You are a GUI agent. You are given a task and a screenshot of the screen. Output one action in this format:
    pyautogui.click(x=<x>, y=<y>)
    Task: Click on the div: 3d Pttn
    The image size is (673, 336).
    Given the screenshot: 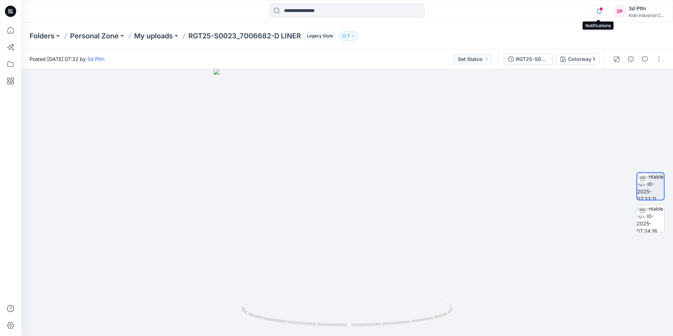 What is the action you would take?
    pyautogui.click(x=647, y=8)
    